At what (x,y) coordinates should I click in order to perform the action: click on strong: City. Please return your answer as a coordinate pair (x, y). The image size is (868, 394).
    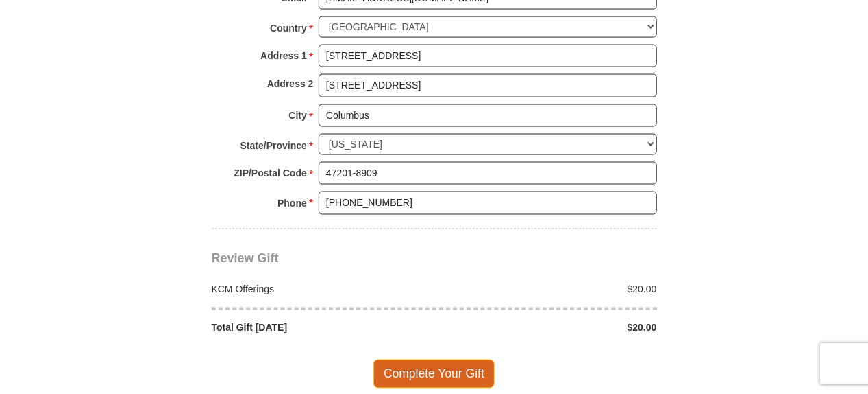
    Looking at the image, I should click on (297, 116).